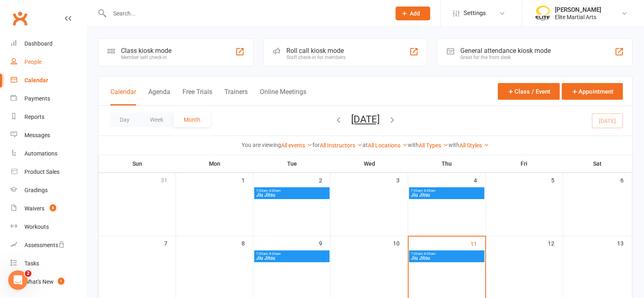 This screenshot has width=644, height=298. I want to click on div: 6, so click(626, 179).